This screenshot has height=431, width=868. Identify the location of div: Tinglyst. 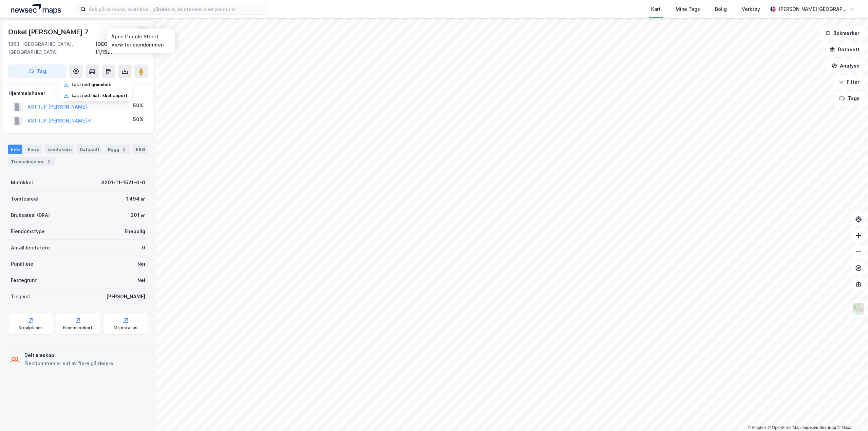
(20, 296).